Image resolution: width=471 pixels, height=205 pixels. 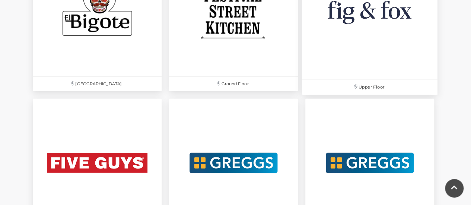 I want to click on p: Upper Floor, so click(x=370, y=87).